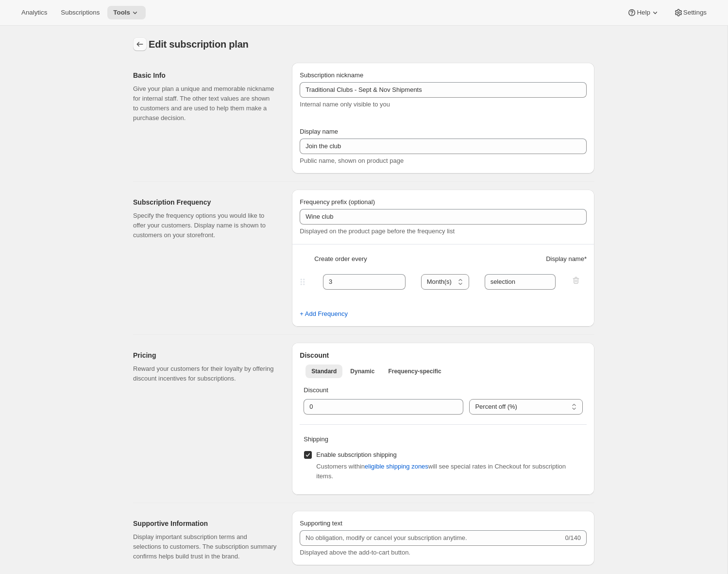  What do you see at coordinates (357, 455) in the screenshot?
I see `span: Enable subscription shipping` at bounding box center [357, 455].